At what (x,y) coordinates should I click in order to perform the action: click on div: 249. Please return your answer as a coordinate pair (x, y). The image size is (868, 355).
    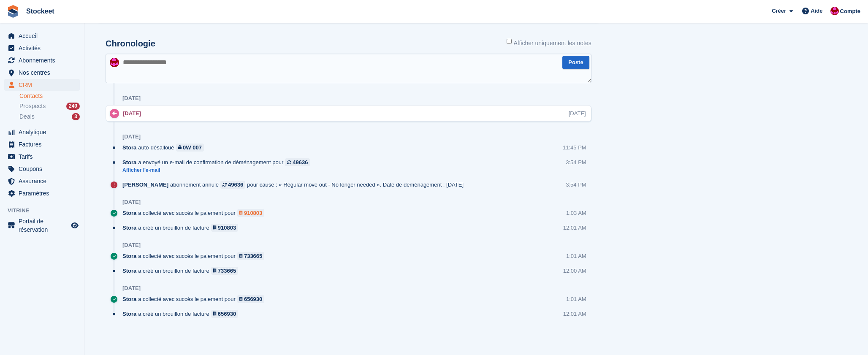
    Looking at the image, I should click on (73, 106).